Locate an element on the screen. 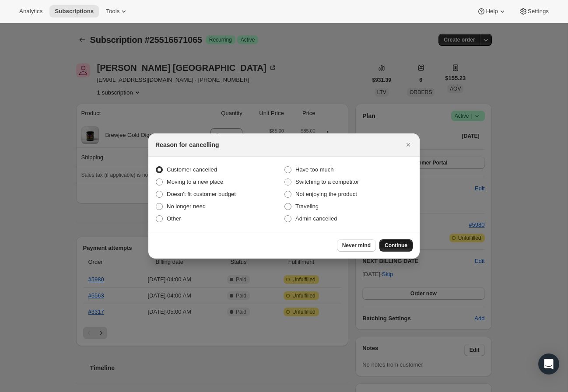 The image size is (568, 392). button: Never mind is located at coordinates (356, 245).